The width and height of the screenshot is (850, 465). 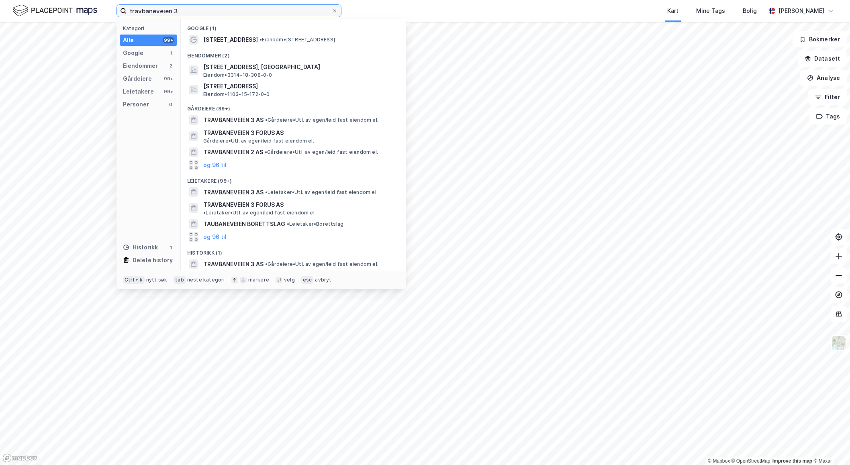 What do you see at coordinates (133, 53) in the screenshot?
I see `div: Google` at bounding box center [133, 53].